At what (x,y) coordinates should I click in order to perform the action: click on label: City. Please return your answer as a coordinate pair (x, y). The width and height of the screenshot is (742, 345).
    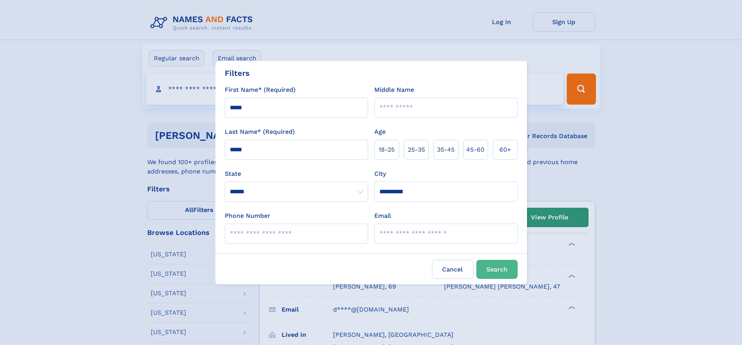
    Looking at the image, I should click on (380, 174).